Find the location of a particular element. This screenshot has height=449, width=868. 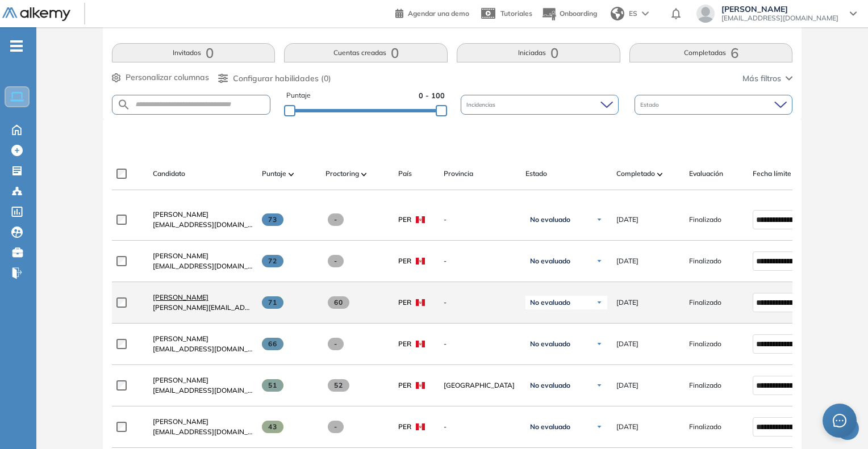

span: Completado is located at coordinates (635, 174).